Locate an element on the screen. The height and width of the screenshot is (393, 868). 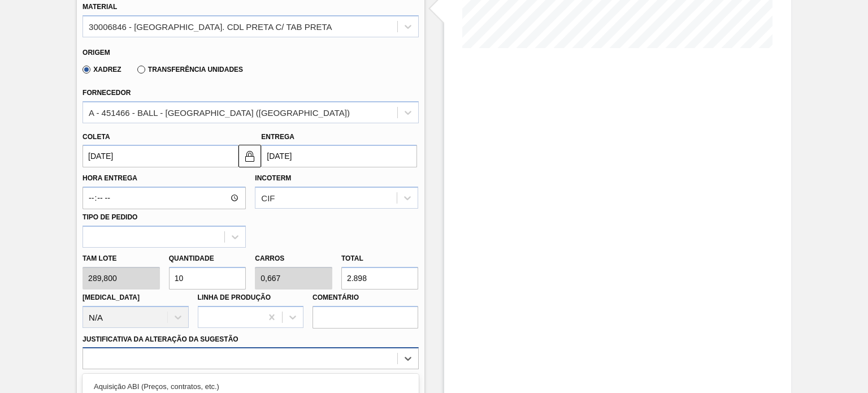
label: Quantidade is located at coordinates (191, 258).